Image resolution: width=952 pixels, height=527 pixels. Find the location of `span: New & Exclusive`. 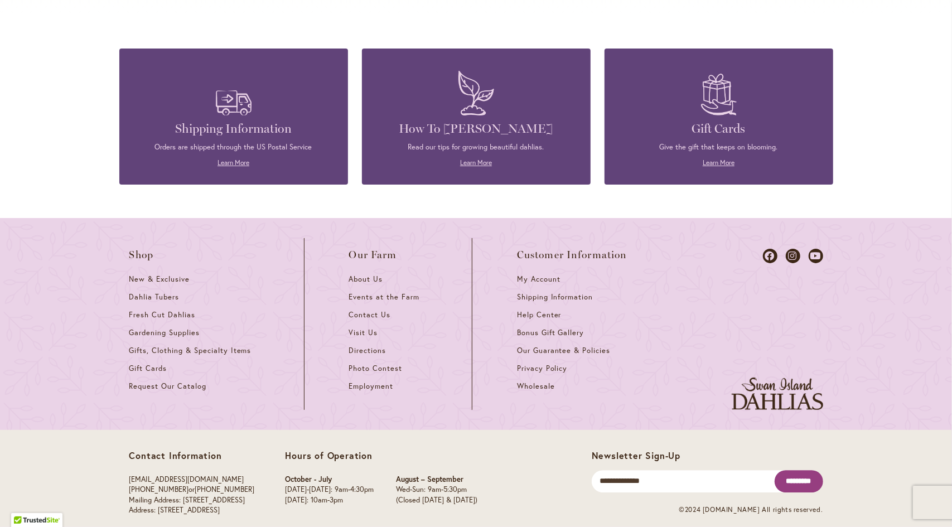

span: New & Exclusive is located at coordinates (160, 279).